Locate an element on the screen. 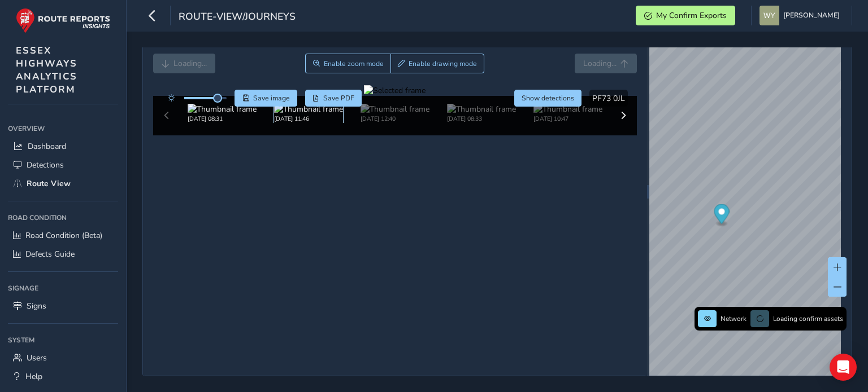 Image resolution: width=868 pixels, height=392 pixels. span: Dashboard is located at coordinates (47, 146).